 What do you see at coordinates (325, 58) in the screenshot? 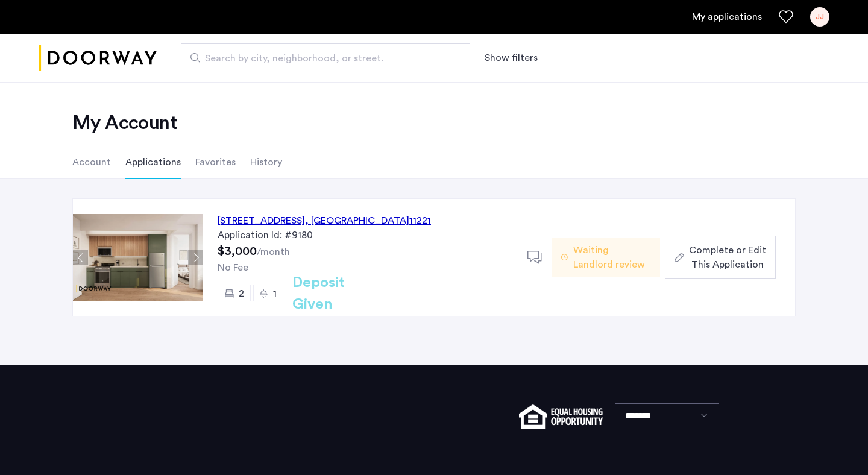
I see `input: Apartment Search` at bounding box center [325, 58].